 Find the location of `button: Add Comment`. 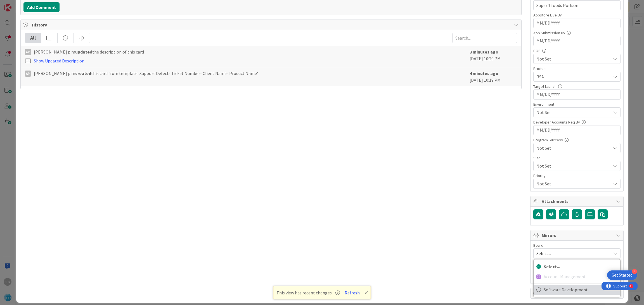

button: Add Comment is located at coordinates (41, 7).